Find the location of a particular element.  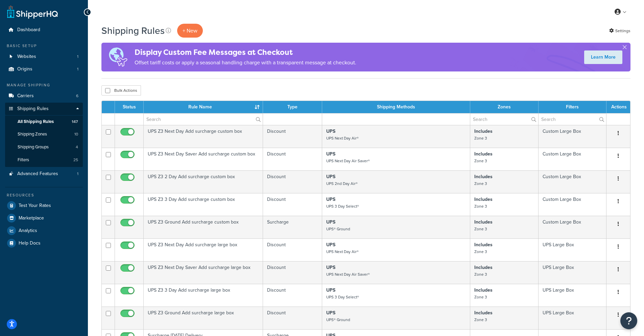

th: Filters is located at coordinates (572, 107).